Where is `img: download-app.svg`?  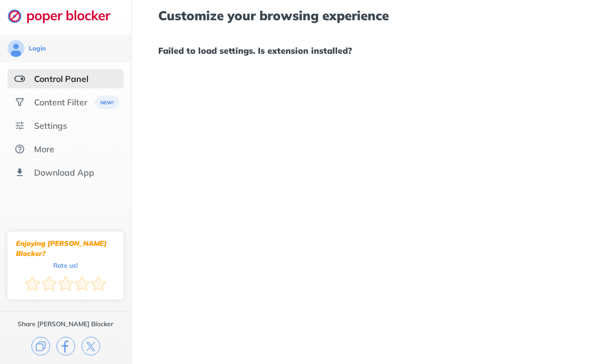 img: download-app.svg is located at coordinates (20, 173).